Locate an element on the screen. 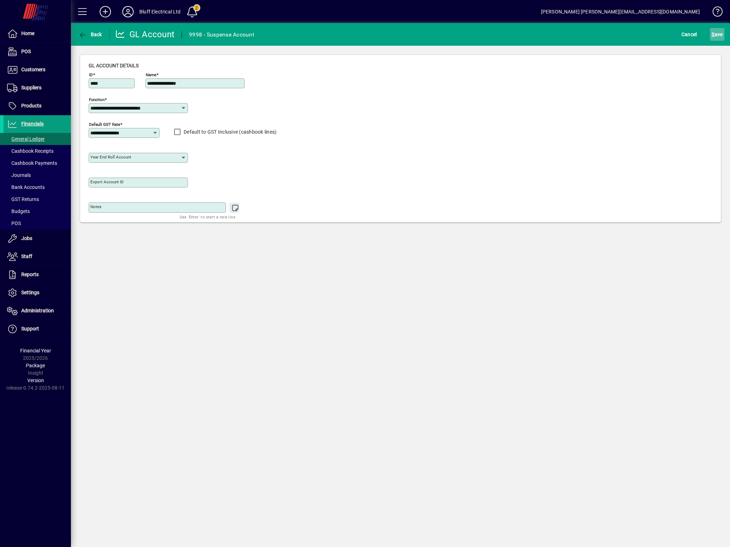 The width and height of the screenshot is (730, 547). span: Staff is located at coordinates (27, 256).